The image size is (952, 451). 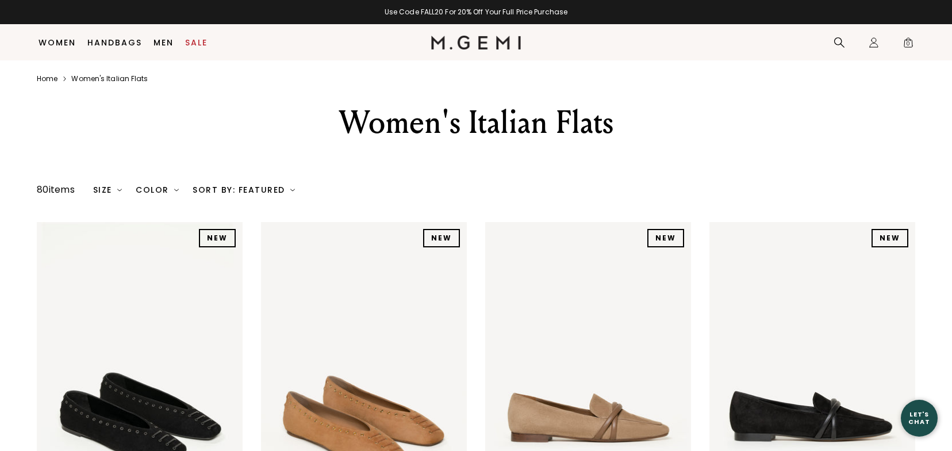 What do you see at coordinates (107, 190) in the screenshot?
I see `div: Size` at bounding box center [107, 190].